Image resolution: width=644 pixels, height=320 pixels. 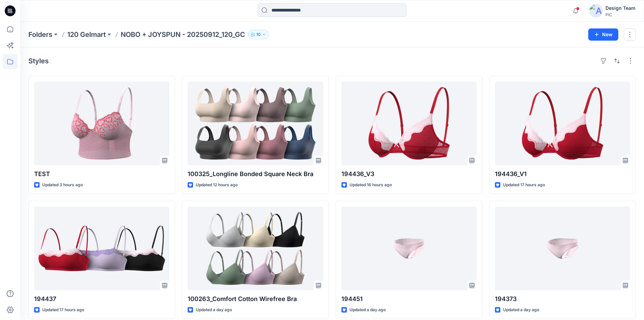 What do you see at coordinates (563, 248) in the screenshot?
I see `a: 194373` at bounding box center [563, 248].